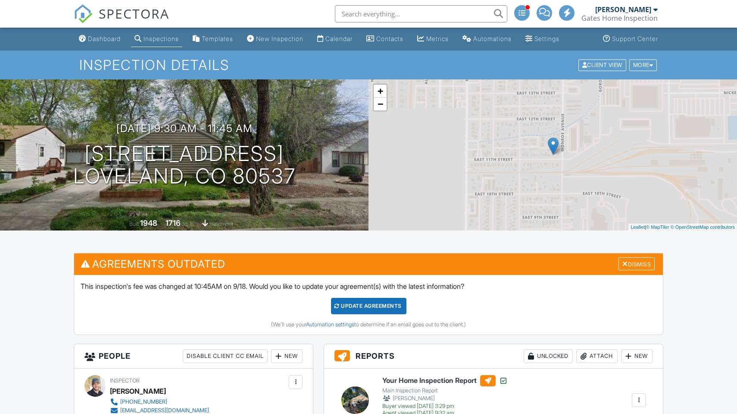  What do you see at coordinates (134, 223) in the screenshot?
I see `span: Built` at bounding box center [134, 223].